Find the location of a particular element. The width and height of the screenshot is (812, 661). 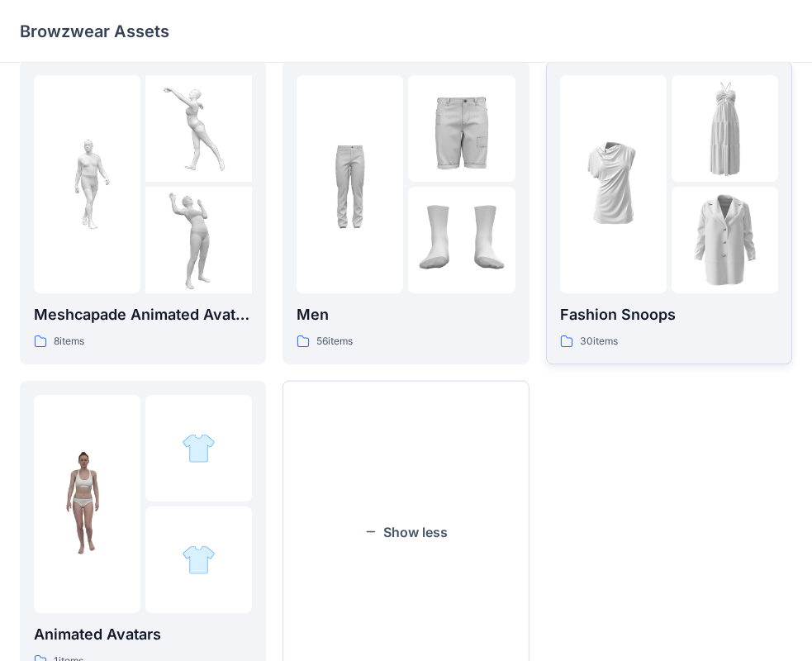

p: 30 items is located at coordinates (599, 341).